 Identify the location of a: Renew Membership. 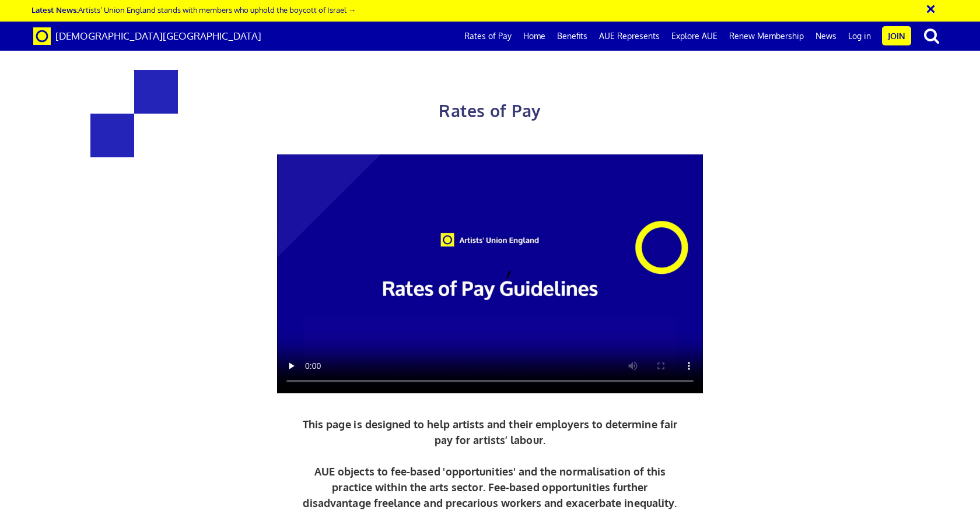
(767, 36).